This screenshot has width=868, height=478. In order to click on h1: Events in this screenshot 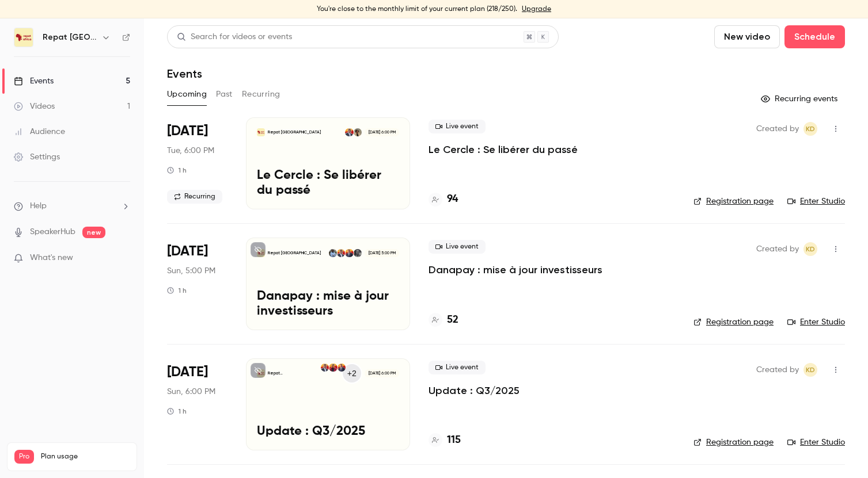, I will do `click(185, 74)`.